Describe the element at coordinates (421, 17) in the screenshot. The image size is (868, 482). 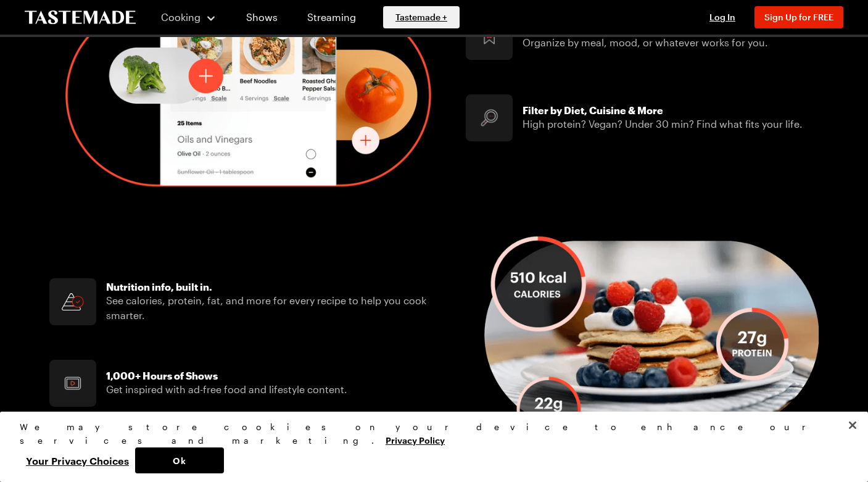
I see `span: Tastemade +` at that location.